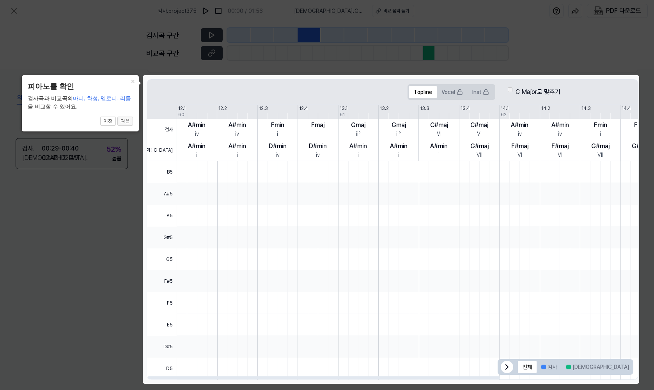  What do you see at coordinates (181, 115) in the screenshot?
I see `div: 60` at bounding box center [181, 115].